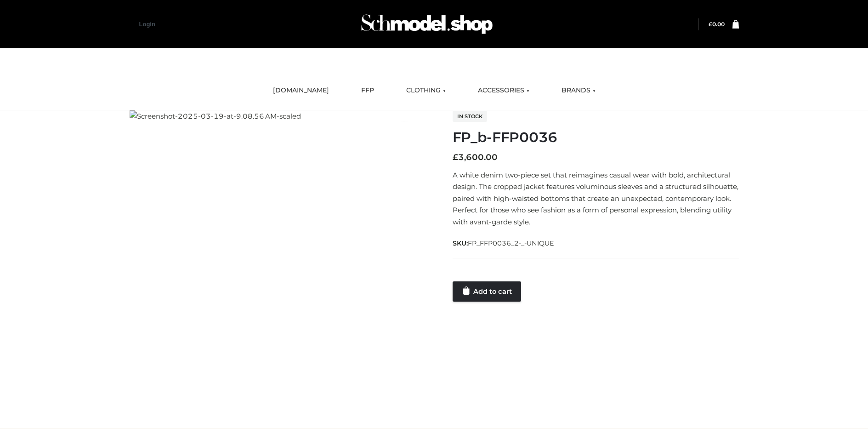 This screenshot has height=429, width=868. I want to click on img: Schmodel Admin 964, so click(427, 24).